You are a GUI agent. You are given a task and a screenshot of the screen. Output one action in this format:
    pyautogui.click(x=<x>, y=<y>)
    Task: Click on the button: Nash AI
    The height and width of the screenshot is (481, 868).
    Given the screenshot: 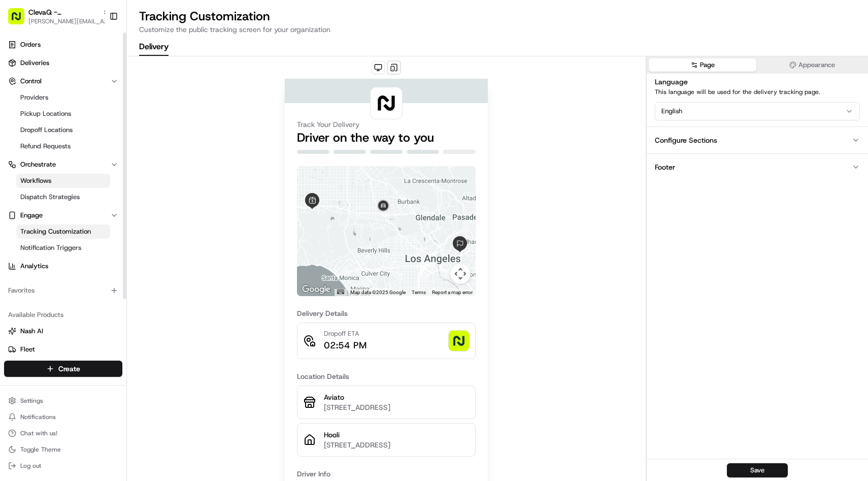 What is the action you would take?
    pyautogui.click(x=63, y=331)
    